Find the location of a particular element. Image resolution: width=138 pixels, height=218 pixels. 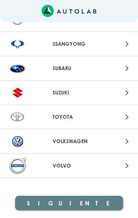

p: SUBARU is located at coordinates (69, 68).